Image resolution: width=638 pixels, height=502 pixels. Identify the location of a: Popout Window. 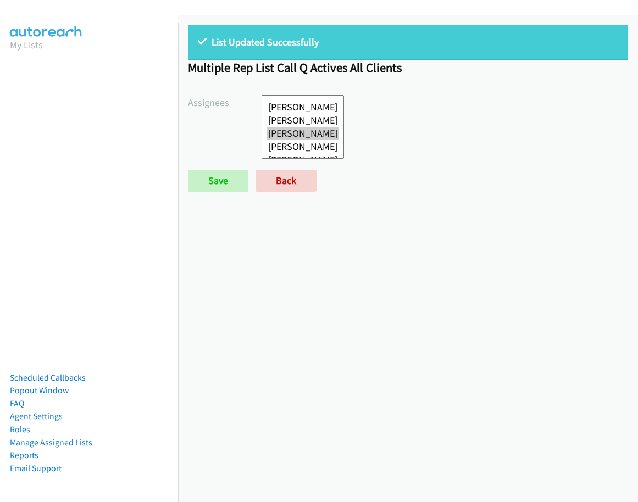
(39, 390).